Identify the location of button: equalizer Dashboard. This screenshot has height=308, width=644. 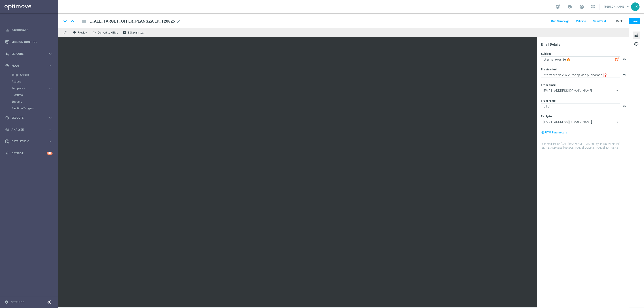
(29, 30).